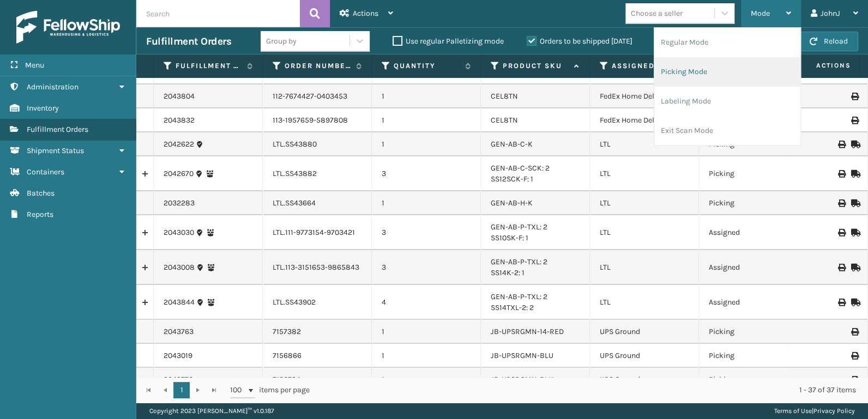 The height and width of the screenshot is (419, 868). I want to click on span: 100, so click(238, 390).